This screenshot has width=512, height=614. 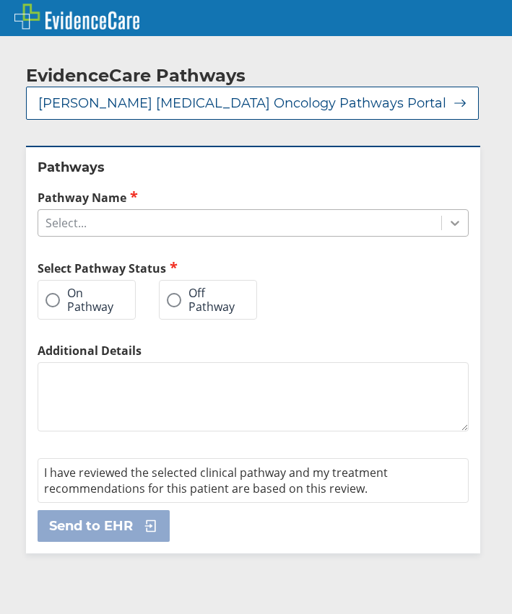 What do you see at coordinates (136, 76) in the screenshot?
I see `h2: EvidenceCare Pathways` at bounding box center [136, 76].